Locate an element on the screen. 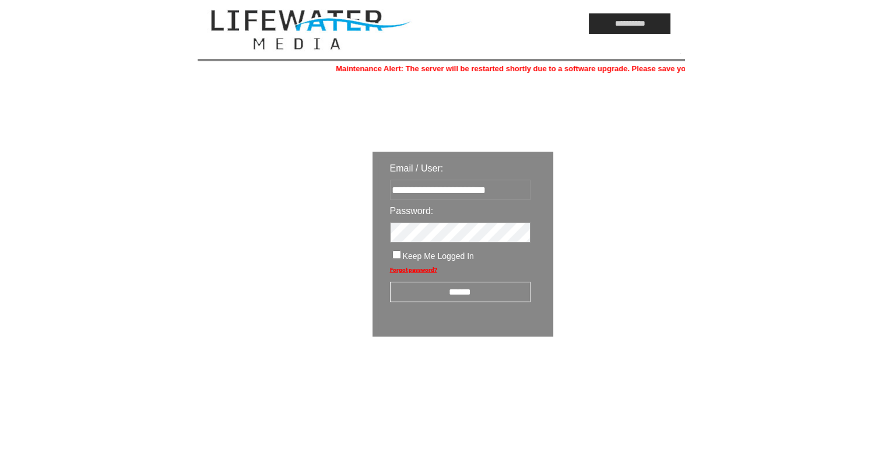 This screenshot has width=882, height=469. a: Forgot password? is located at coordinates (413, 269).